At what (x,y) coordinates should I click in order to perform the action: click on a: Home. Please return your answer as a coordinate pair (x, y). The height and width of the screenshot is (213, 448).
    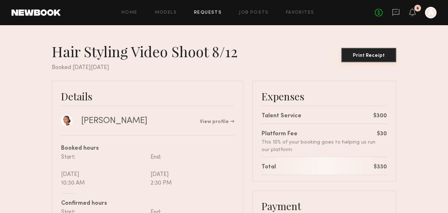
    Looking at the image, I should click on (129, 13).